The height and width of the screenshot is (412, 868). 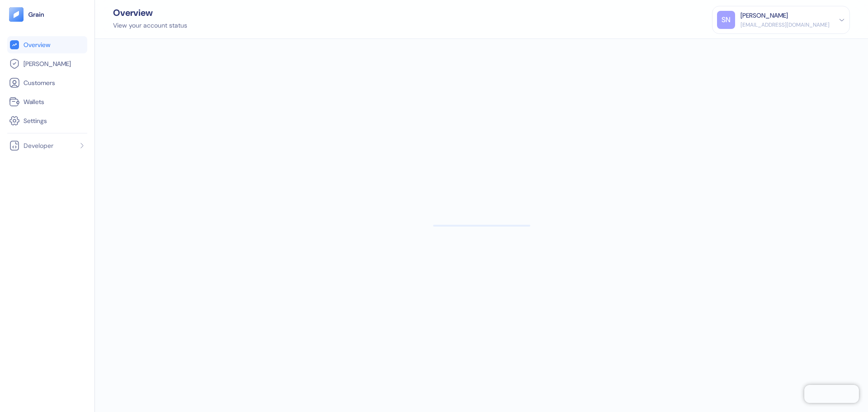 I want to click on span: Customers, so click(x=39, y=83).